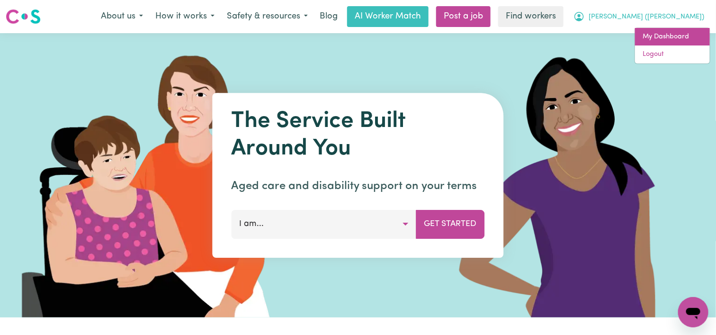 The height and width of the screenshot is (335, 716). What do you see at coordinates (267, 17) in the screenshot?
I see `button: Safety & resources` at bounding box center [267, 17].